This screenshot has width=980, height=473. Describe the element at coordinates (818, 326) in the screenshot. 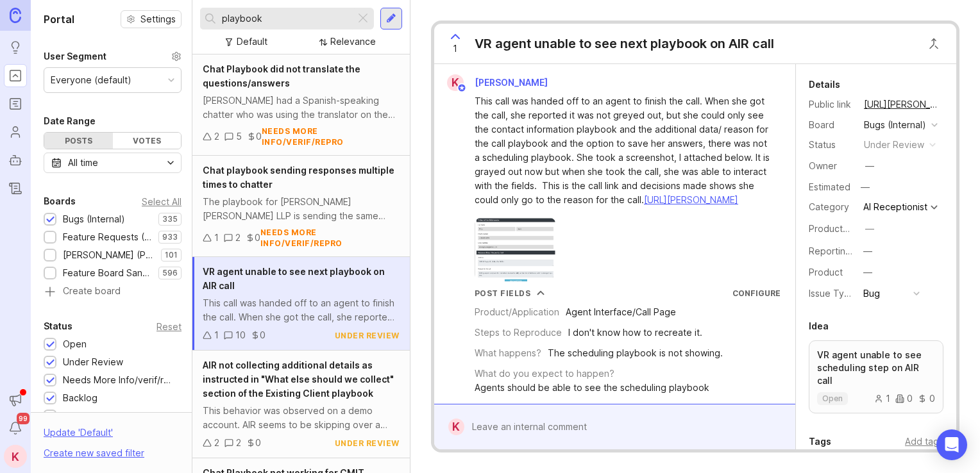

I see `div: Idea` at that location.